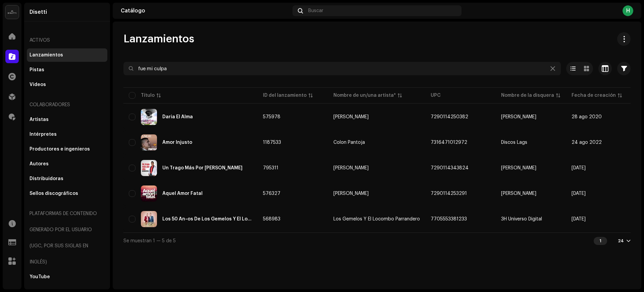 The image size is (644, 292). I want to click on span: Colon Pantoja, so click(376, 142).